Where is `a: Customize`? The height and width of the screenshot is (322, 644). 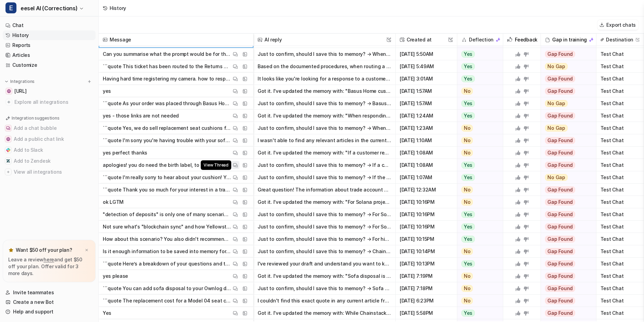 a: Customize is located at coordinates (49, 65).